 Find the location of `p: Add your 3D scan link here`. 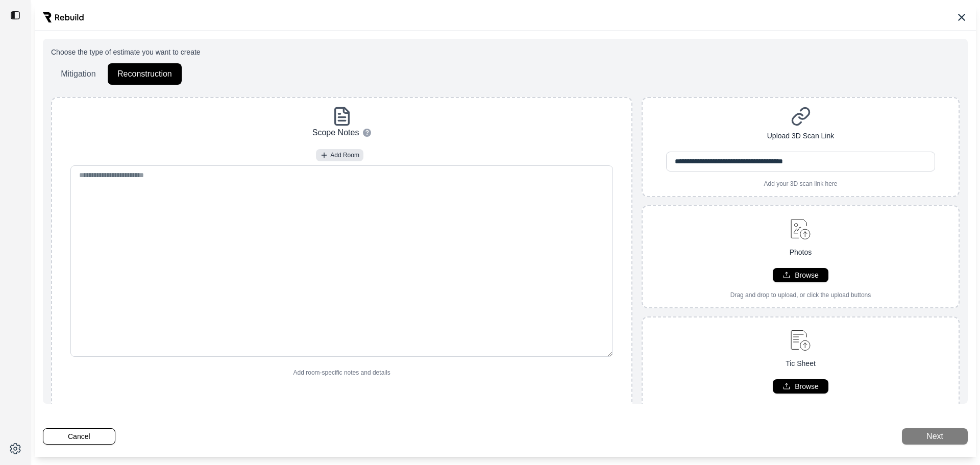

p: Add your 3D scan link here is located at coordinates (800, 184).